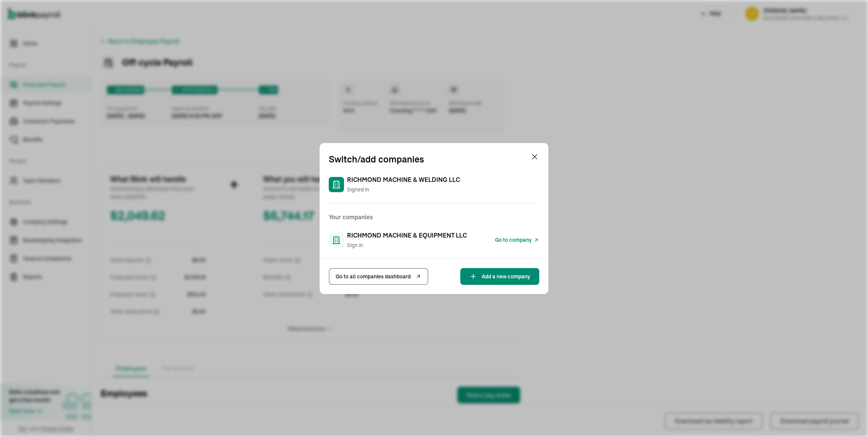 Image resolution: width=868 pixels, height=437 pixels. I want to click on a: Go to all companies dashboard, so click(378, 276).